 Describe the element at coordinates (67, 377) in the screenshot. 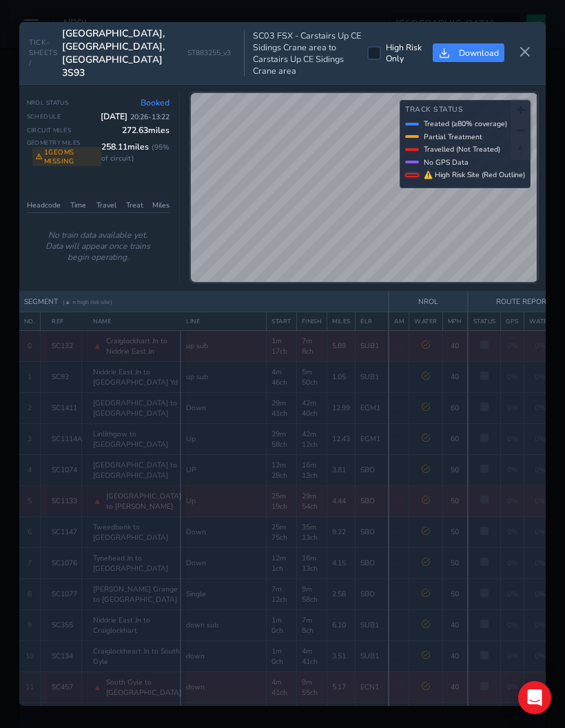

I see `td: SC93` at that location.